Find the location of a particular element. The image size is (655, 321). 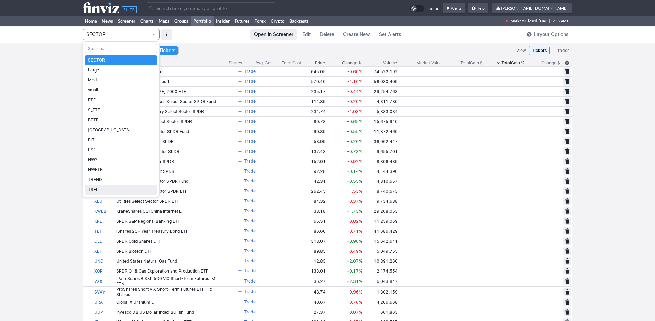

span: BIT is located at coordinates (121, 140).